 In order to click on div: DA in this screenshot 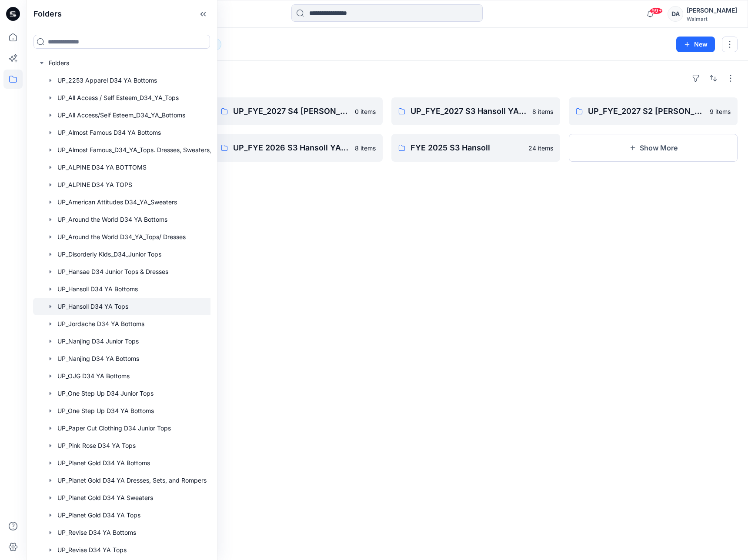, I will do `click(675, 14)`.